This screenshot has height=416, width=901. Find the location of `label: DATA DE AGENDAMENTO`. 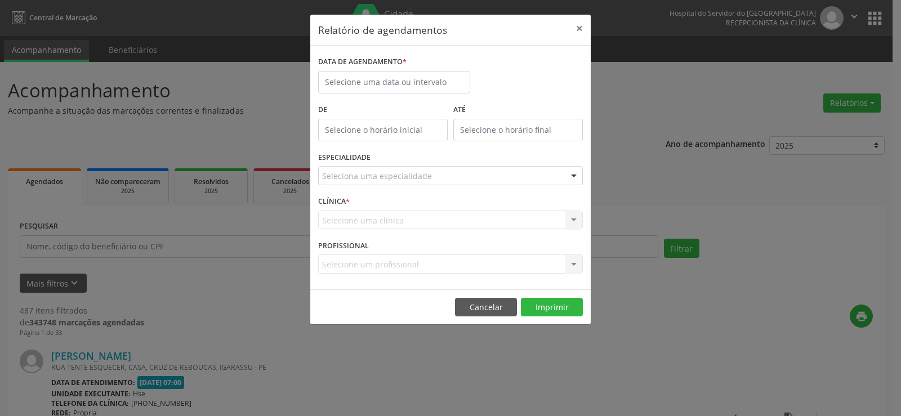

label: DATA DE AGENDAMENTO is located at coordinates (362, 62).